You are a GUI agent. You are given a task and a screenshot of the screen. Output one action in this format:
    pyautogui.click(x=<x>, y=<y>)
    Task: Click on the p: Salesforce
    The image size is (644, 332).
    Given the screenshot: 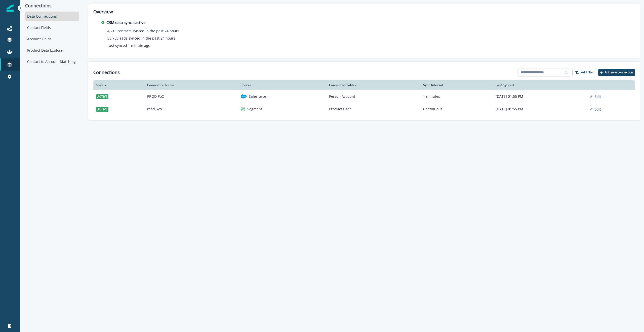 What is the action you would take?
    pyautogui.click(x=257, y=96)
    